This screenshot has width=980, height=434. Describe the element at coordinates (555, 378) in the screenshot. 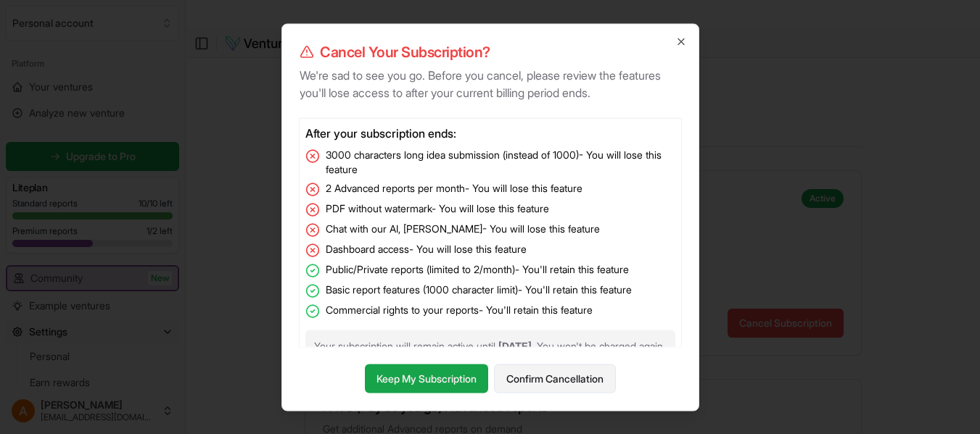

I see `button: Confirm Cancellation` at that location.